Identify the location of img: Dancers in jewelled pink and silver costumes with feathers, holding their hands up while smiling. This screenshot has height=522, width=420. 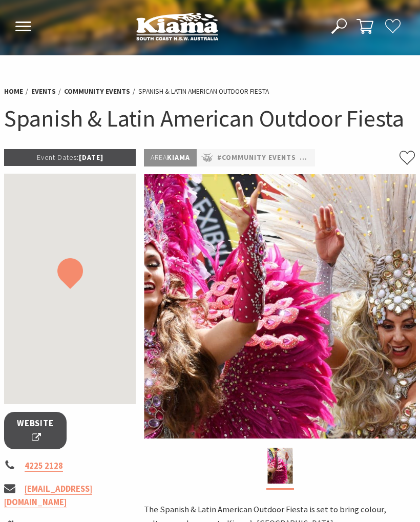
(280, 306).